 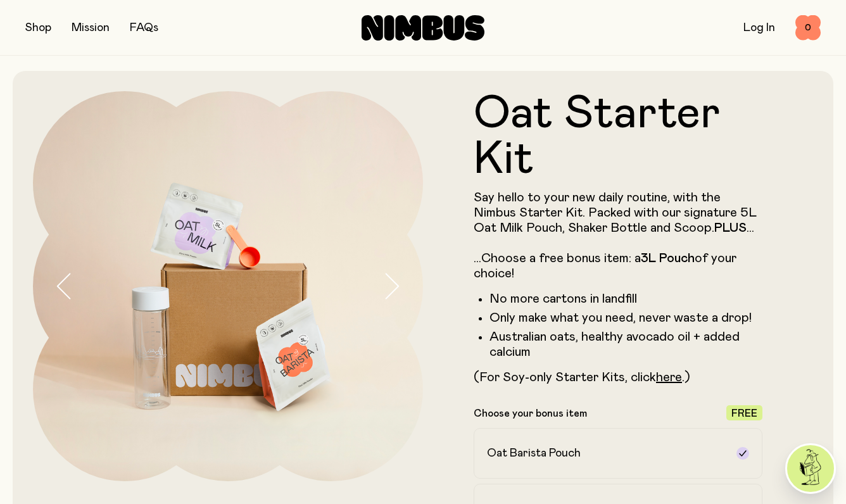 I want to click on h2: Oat Barista Pouch, so click(x=534, y=453).